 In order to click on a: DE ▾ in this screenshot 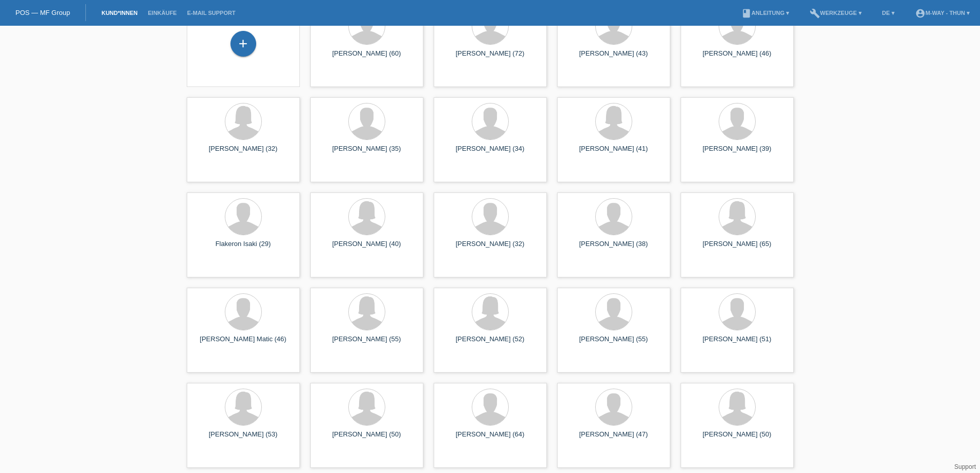, I will do `click(888, 13)`.